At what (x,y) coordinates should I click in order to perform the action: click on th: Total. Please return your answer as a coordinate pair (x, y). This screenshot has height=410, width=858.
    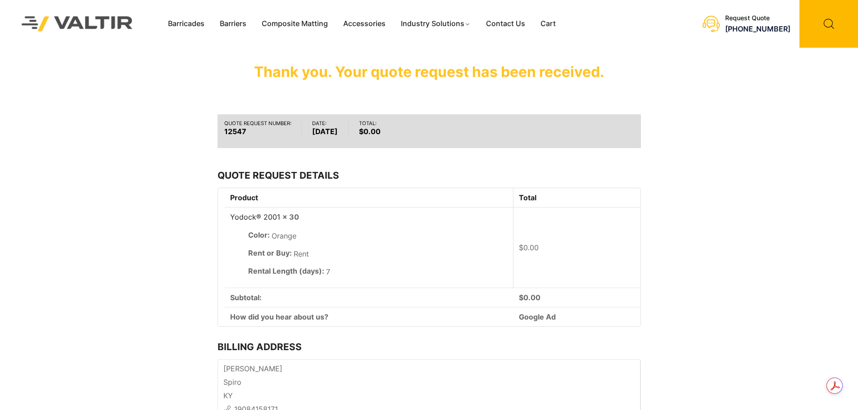
    Looking at the image, I should click on (576, 198).